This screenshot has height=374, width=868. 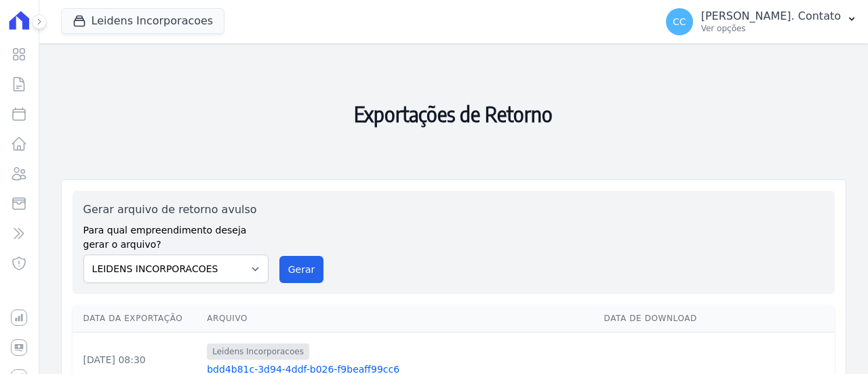 I want to click on h2: Exportações de Retorno, so click(x=454, y=114).